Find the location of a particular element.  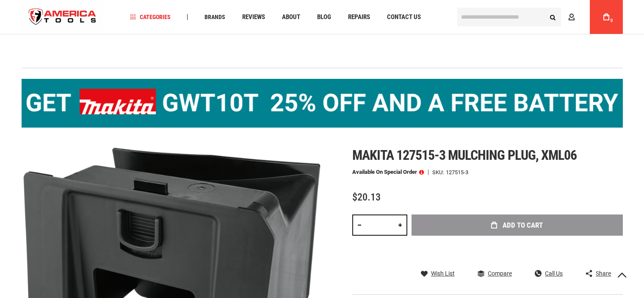

p: Available on Special Order is located at coordinates (388, 172).